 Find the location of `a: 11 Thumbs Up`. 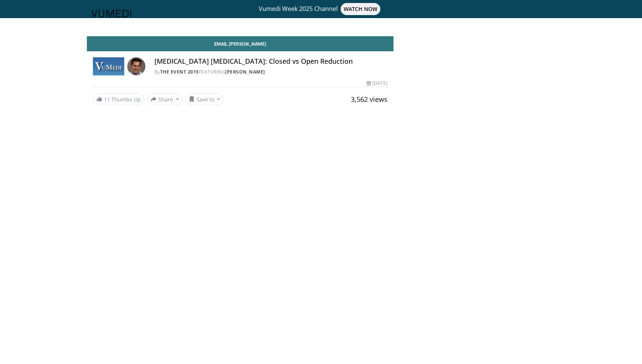

a: 11 Thumbs Up is located at coordinates (118, 99).